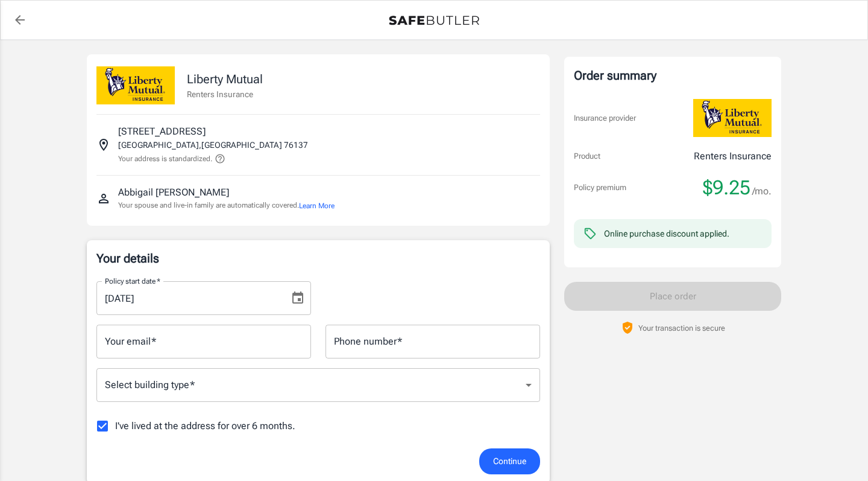 The image size is (868, 481). What do you see at coordinates (133, 281) in the screenshot?
I see `label: Policy start date` at bounding box center [133, 281].